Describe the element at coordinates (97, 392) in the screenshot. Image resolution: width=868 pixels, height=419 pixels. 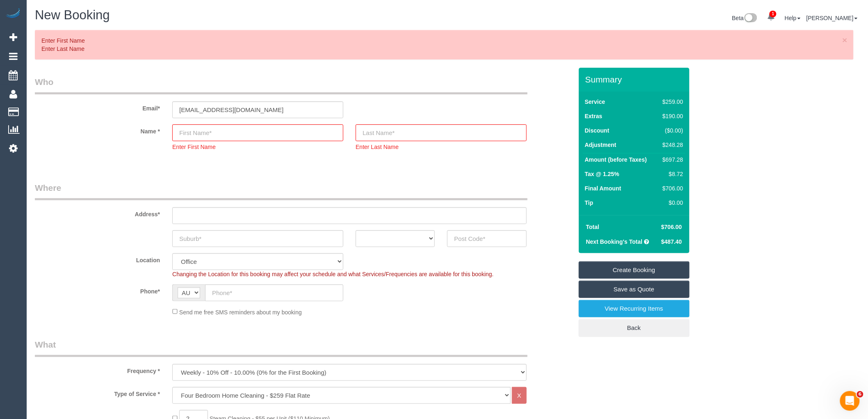
I see `label: Type of Service *` at that location.